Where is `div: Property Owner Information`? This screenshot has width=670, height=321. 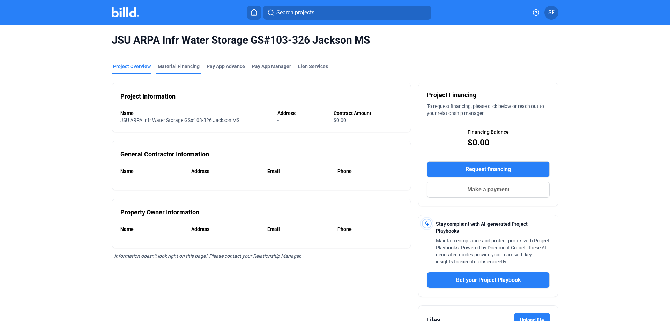 div: Property Owner Information is located at coordinates (160, 212).